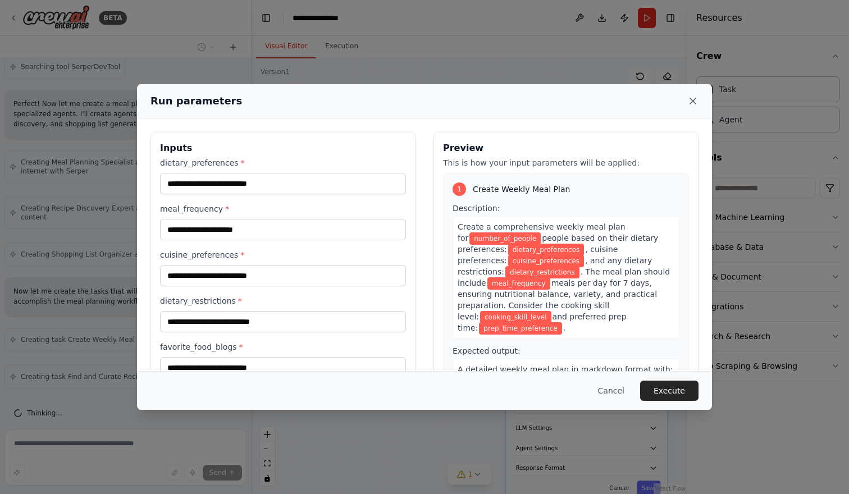 The image size is (849, 494). What do you see at coordinates (196, 101) in the screenshot?
I see `h2: Run parameters` at bounding box center [196, 101].